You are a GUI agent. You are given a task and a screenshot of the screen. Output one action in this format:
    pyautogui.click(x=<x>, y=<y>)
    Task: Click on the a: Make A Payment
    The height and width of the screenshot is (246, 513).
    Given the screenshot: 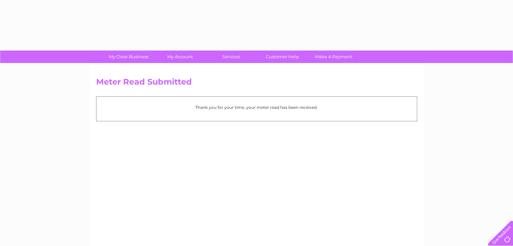 What is the action you would take?
    pyautogui.click(x=334, y=57)
    